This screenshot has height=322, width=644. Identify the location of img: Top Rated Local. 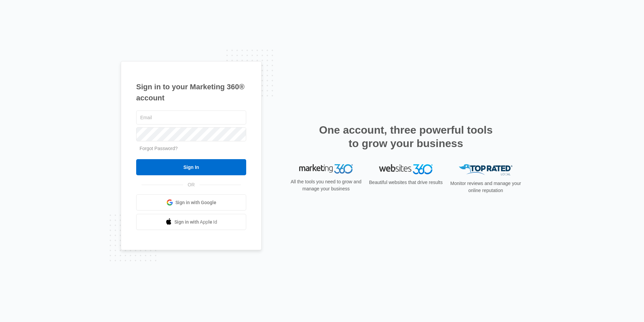
(486, 169).